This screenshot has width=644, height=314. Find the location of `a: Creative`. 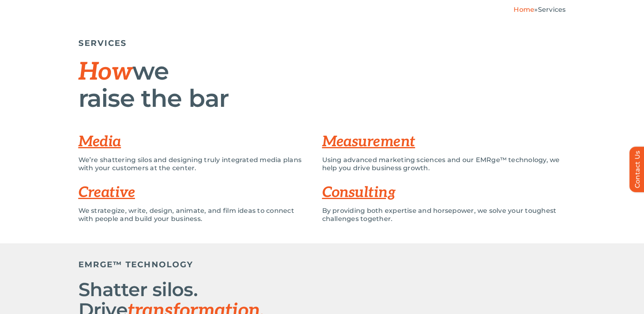

a: Creative is located at coordinates (106, 193).